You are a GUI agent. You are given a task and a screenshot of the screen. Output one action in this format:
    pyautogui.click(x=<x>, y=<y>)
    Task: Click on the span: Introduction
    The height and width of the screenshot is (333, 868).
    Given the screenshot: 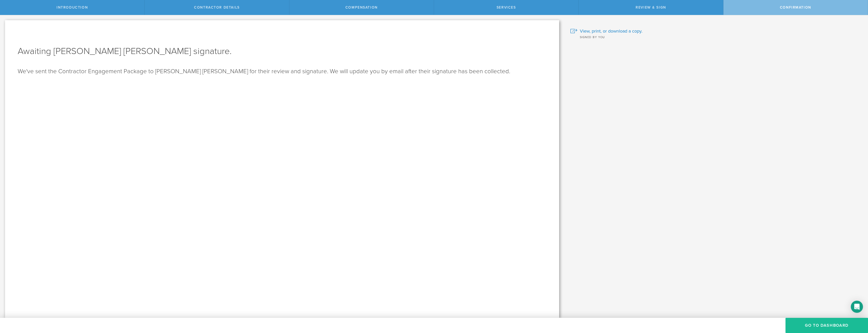 What is the action you would take?
    pyautogui.click(x=72, y=7)
    